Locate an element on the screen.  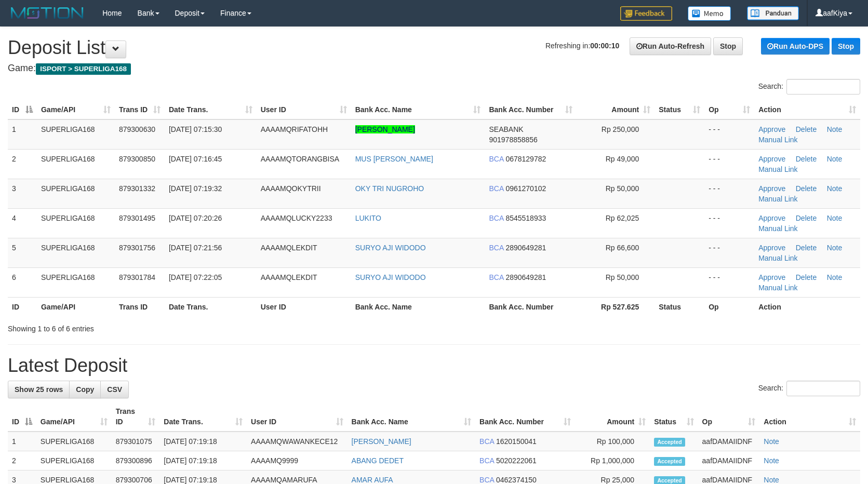
h1: Deposit List is located at coordinates (434, 48).